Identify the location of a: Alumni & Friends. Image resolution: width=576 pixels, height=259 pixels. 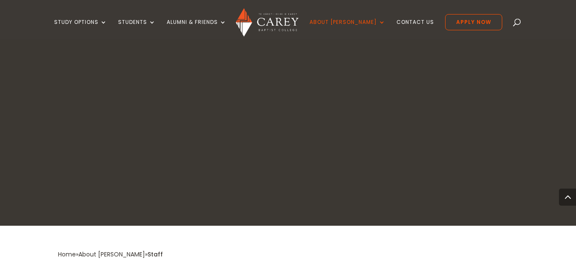
(197, 29).